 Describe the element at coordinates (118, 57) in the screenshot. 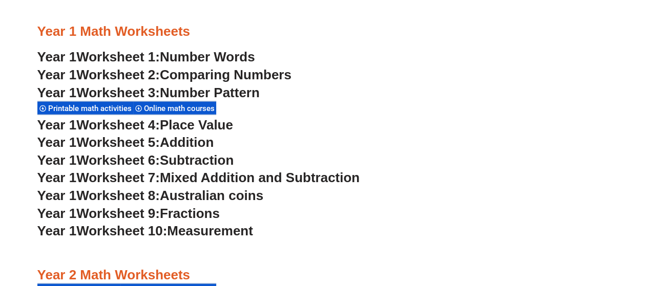

I see `span: Worksheet 1:` at that location.